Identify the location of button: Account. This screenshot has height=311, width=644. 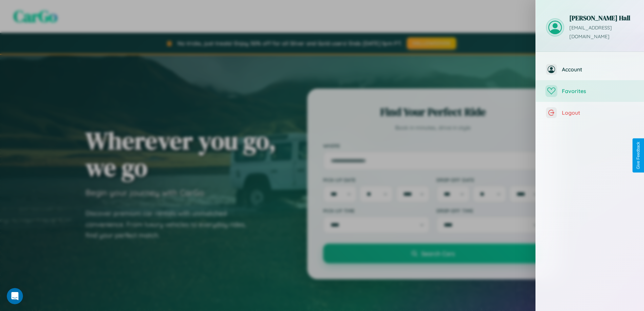
(590, 69).